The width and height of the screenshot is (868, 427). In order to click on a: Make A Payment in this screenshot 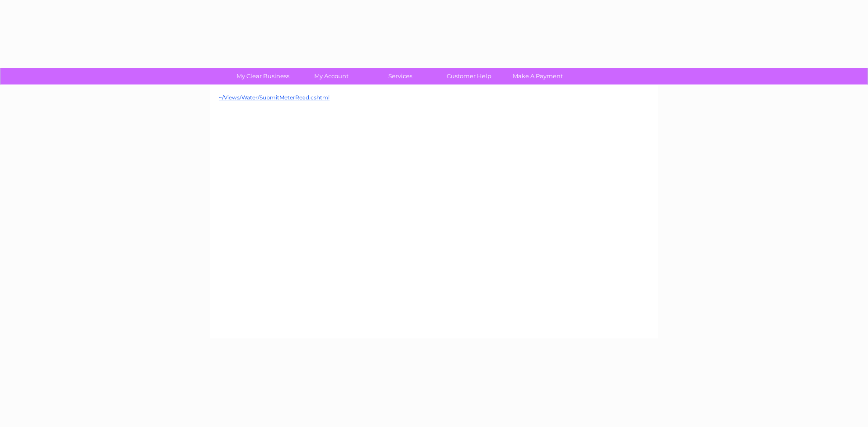, I will do `click(538, 76)`.